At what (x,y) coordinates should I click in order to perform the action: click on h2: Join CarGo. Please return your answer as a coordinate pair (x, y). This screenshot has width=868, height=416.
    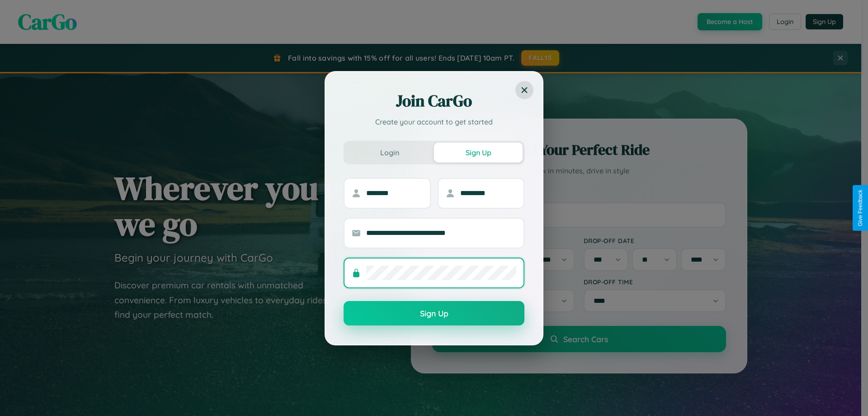
    Looking at the image, I should click on (434, 101).